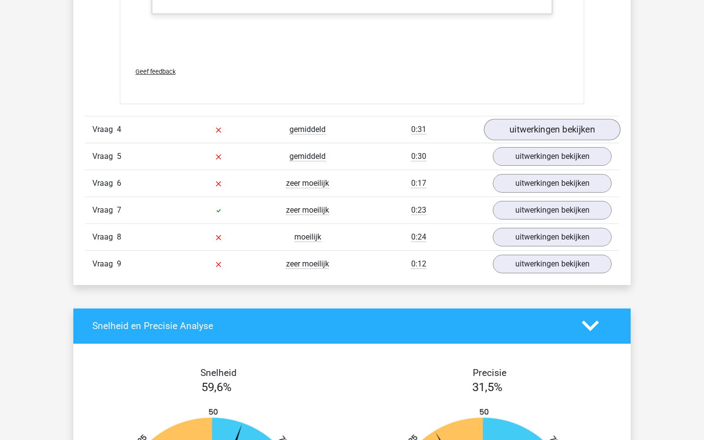 This screenshot has width=704, height=440. Describe the element at coordinates (489, 373) in the screenshot. I see `h4: Precisie` at that location.